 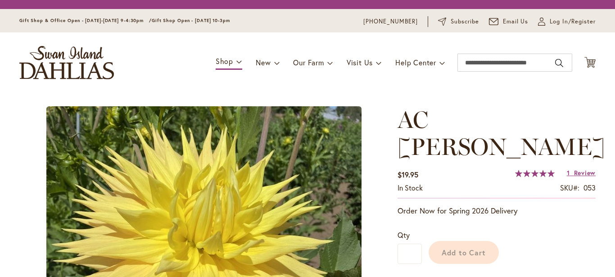 I want to click on span: $19.95, so click(x=408, y=174).